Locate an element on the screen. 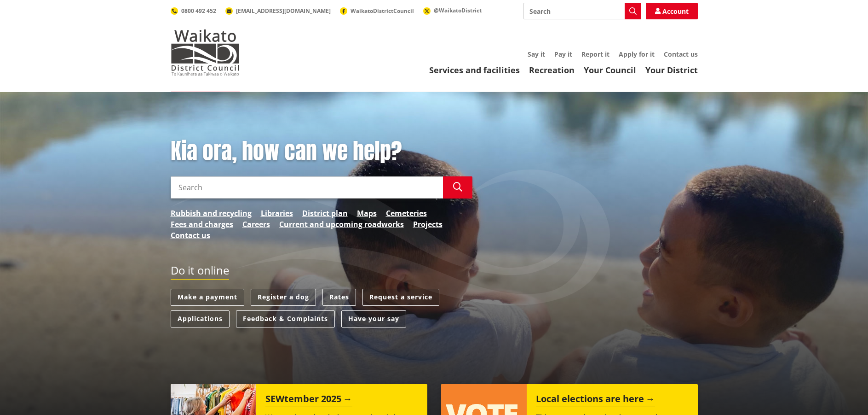 This screenshot has height=415, width=868. a: Your Council is located at coordinates (610, 70).